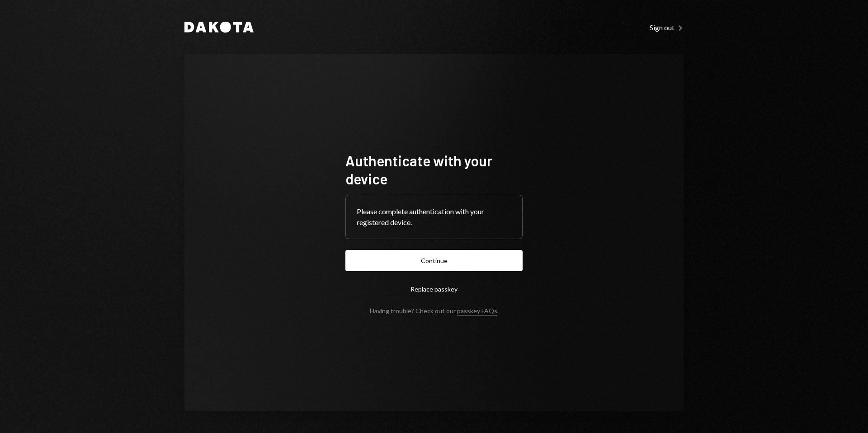 The image size is (868, 433). I want to click on div: Please complete authentication with your registered device., so click(434, 216).